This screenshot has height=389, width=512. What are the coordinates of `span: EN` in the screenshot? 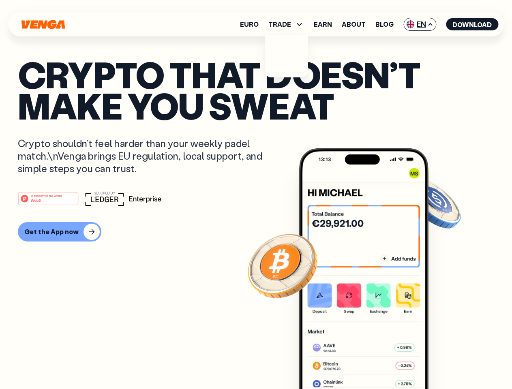 It's located at (419, 24).